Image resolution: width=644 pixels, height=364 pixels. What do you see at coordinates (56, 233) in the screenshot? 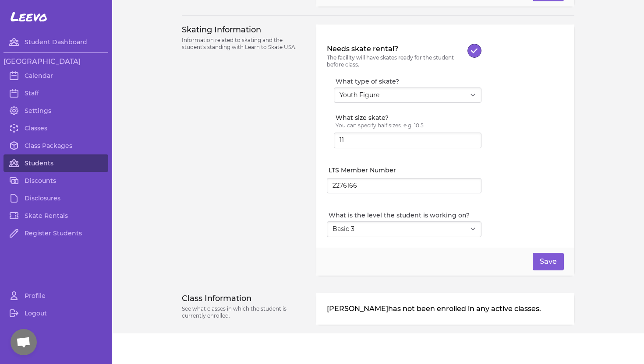
I see `a: Register Students` at bounding box center [56, 233].